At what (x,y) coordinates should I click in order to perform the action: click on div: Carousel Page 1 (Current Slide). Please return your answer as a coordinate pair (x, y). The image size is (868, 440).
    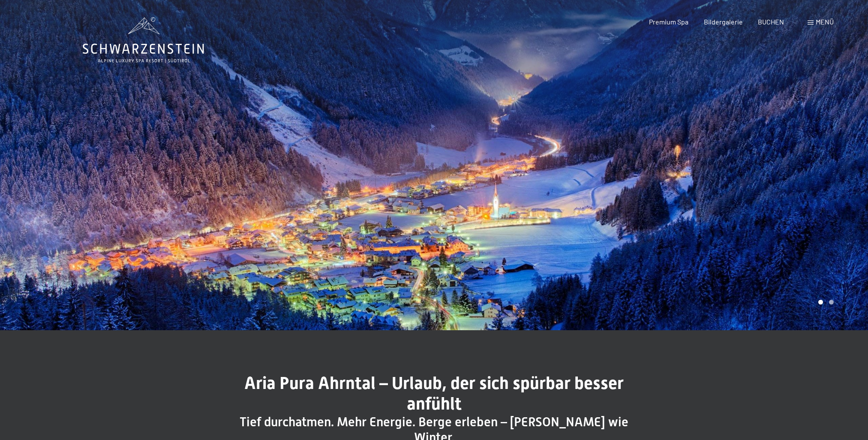
    Looking at the image, I should click on (821, 302).